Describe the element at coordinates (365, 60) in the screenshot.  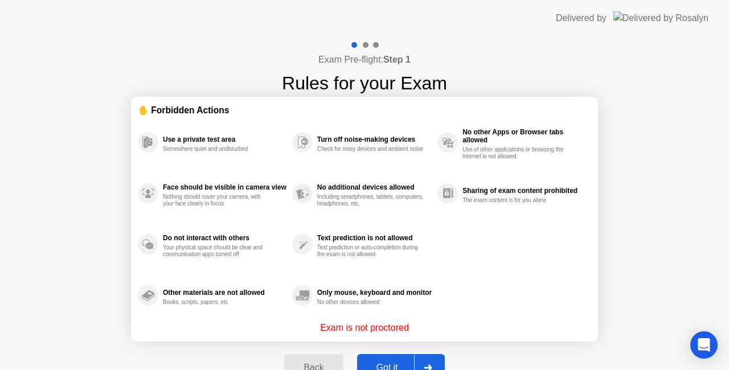
I see `h4: Exam Pre-flight:` at that location.